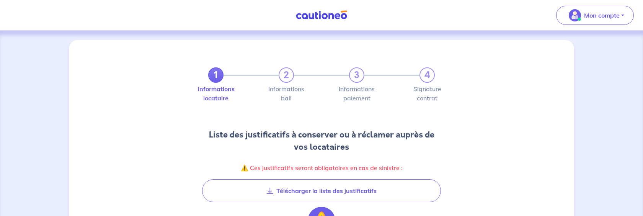  Describe the element at coordinates (357, 93) in the screenshot. I see `label: Informations paiement` at that location.